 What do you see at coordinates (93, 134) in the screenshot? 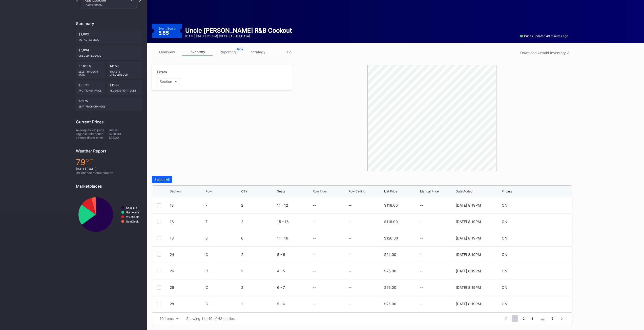
I see `div: Highest ticket price` at bounding box center [93, 134].